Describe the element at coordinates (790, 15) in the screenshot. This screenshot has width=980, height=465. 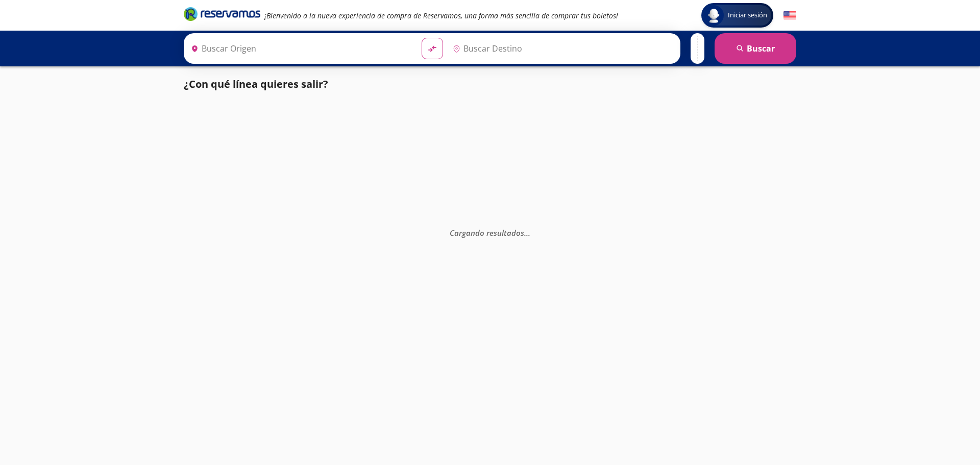
I see `button: English` at that location.